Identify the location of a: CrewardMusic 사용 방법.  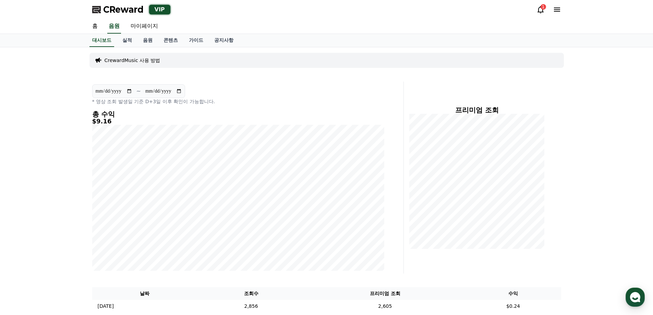
(132, 60).